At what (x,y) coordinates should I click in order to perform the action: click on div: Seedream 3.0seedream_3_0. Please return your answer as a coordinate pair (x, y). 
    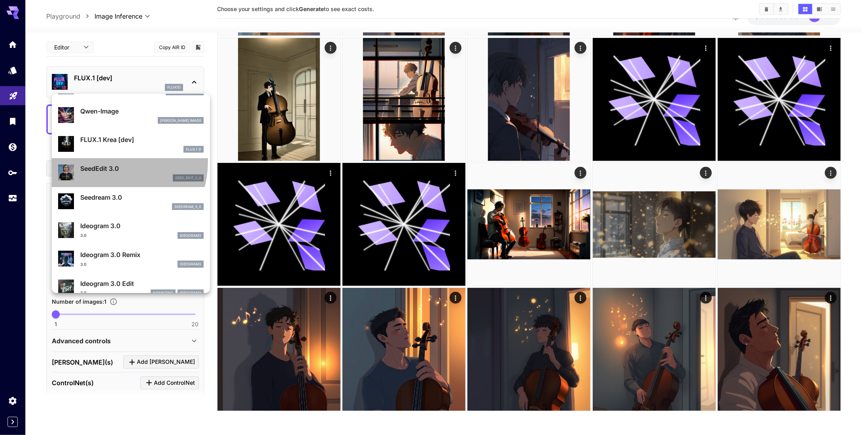
    Looking at the image, I should click on (131, 201).